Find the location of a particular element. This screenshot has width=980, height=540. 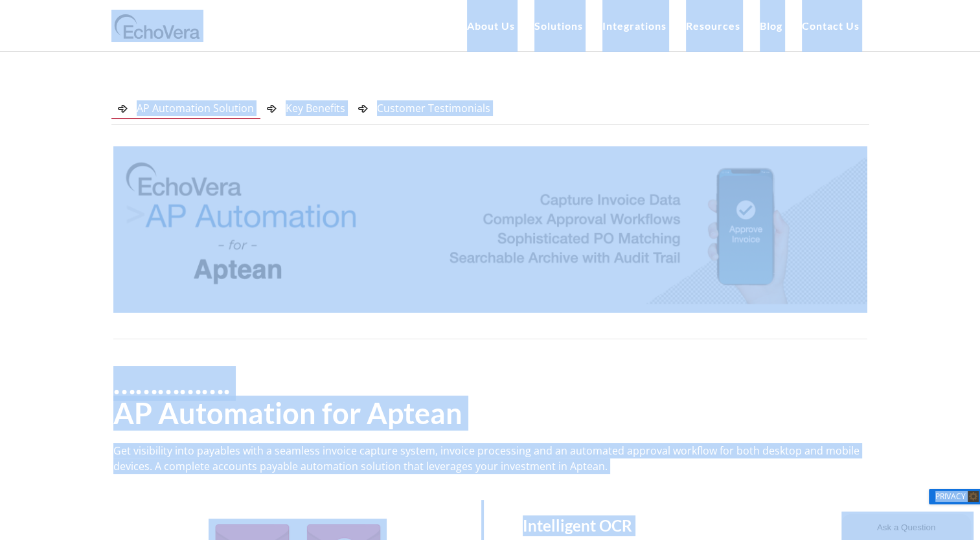

span: Integrations is located at coordinates (635, 25).